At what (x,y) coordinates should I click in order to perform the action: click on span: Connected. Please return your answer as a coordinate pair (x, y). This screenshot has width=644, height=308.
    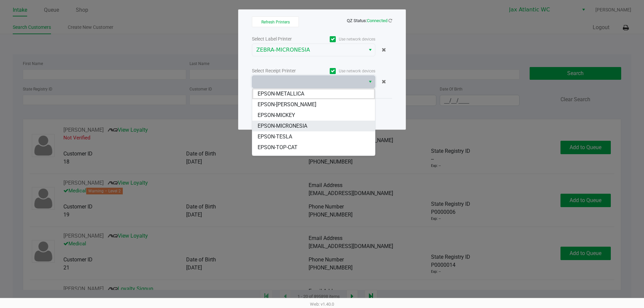
    Looking at the image, I should click on (377, 21).